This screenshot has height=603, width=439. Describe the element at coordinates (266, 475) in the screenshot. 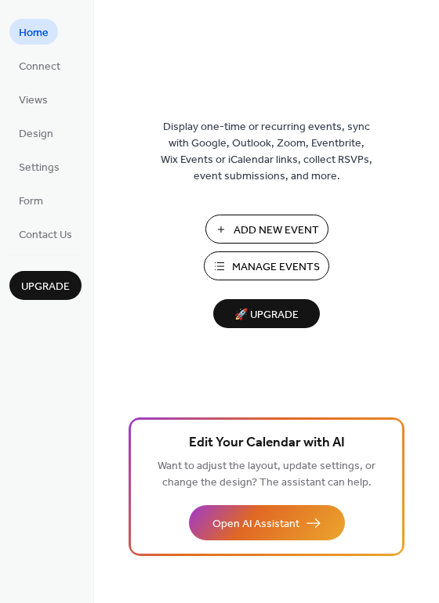

I see `span: Want to adjust the layout, update settings, or change the design? The assistant can help.` at that location.